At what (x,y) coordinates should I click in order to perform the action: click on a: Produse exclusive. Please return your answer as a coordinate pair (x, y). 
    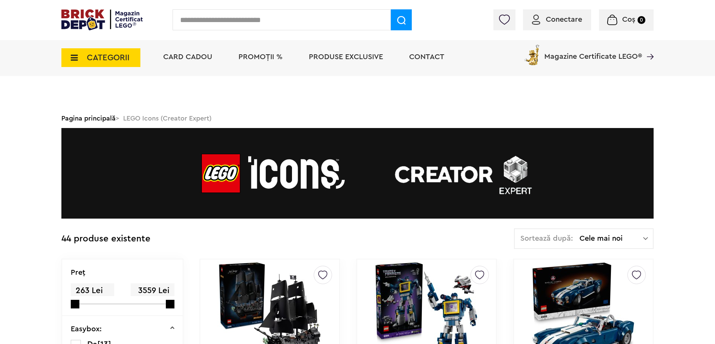
    Looking at the image, I should click on (346, 57).